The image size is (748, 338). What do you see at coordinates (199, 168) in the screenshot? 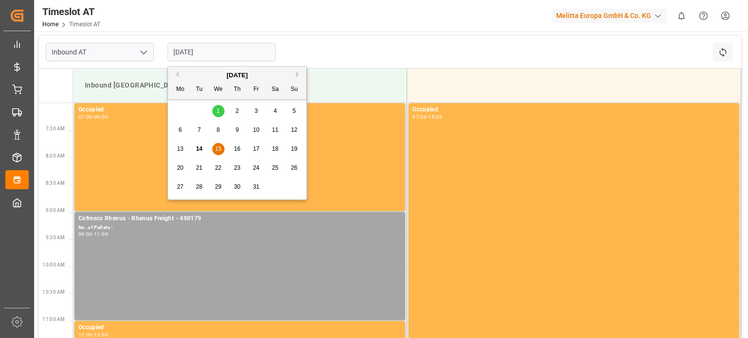
I see `div: Choose Tuesday, October 21st, 2025` at bounding box center [199, 168].